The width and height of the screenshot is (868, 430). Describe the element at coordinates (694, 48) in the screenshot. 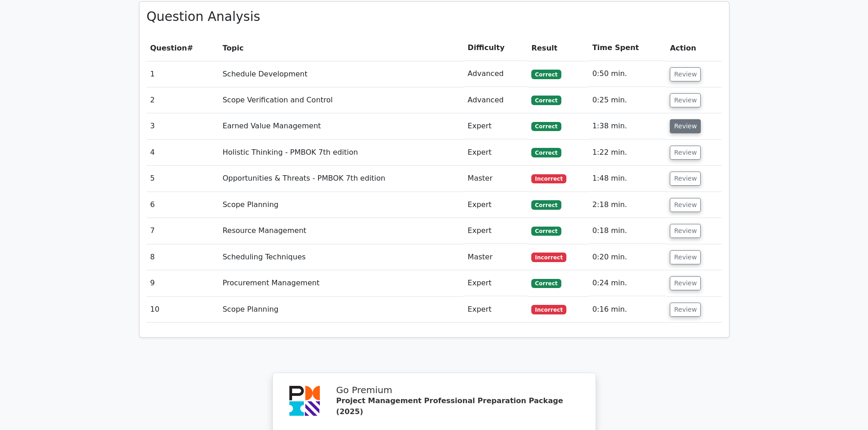

I see `th: Action` at that location.